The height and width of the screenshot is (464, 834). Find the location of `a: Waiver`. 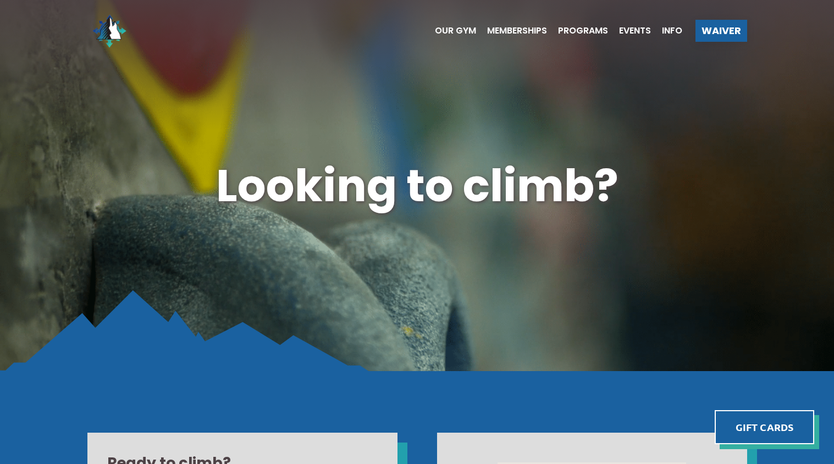

a: Waiver is located at coordinates (721, 31).